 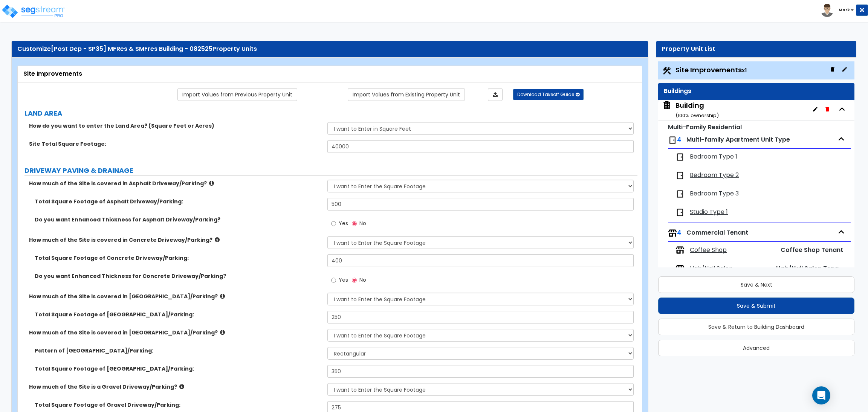 What do you see at coordinates (238, 95) in the screenshot?
I see `a: Import the dynamic attribute values from previous properties.` at bounding box center [238, 95].